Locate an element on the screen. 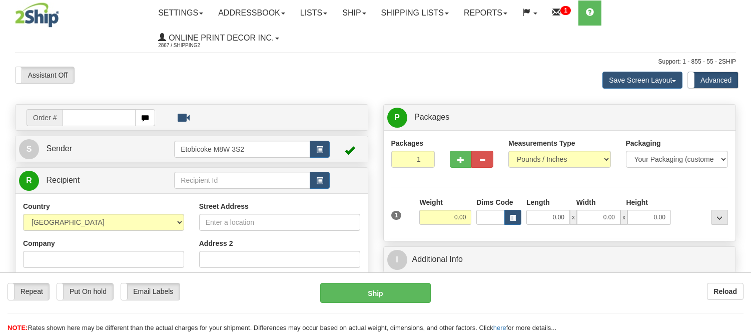 The width and height of the screenshot is (751, 333). input: Enter a location is located at coordinates (280, 222).